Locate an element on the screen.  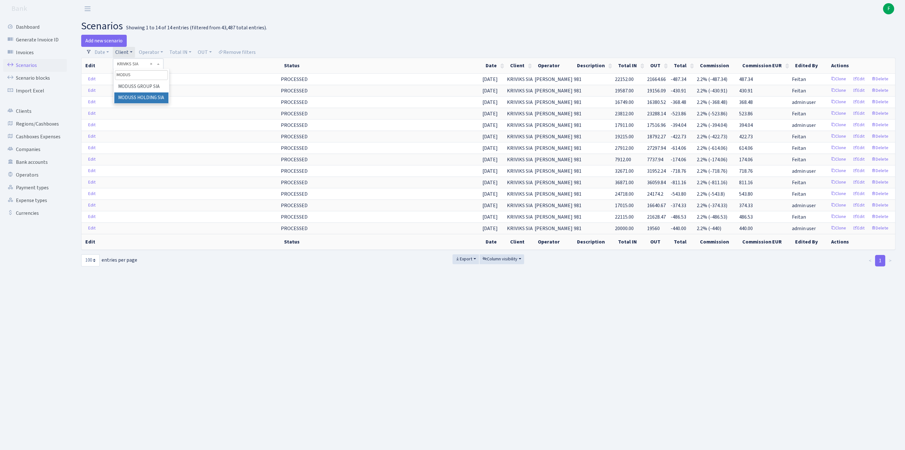
span: -486.53 is located at coordinates (678, 217).